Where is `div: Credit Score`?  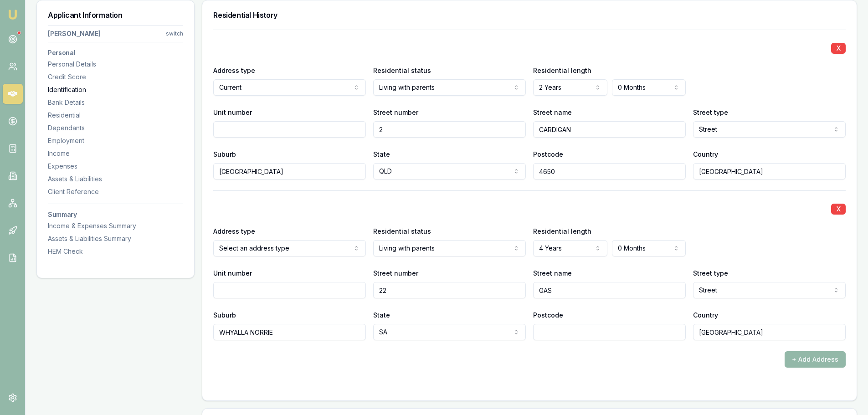 div: Credit Score is located at coordinates (115, 77).